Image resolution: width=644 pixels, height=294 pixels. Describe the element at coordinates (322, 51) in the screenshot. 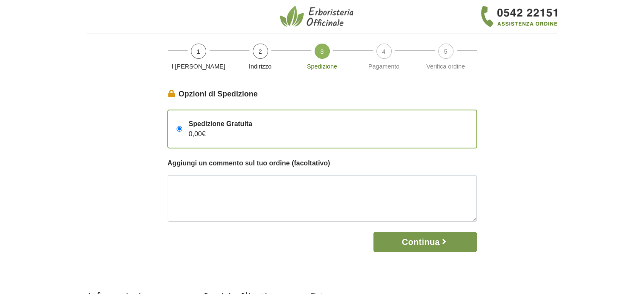

I see `span: 3` at that location.